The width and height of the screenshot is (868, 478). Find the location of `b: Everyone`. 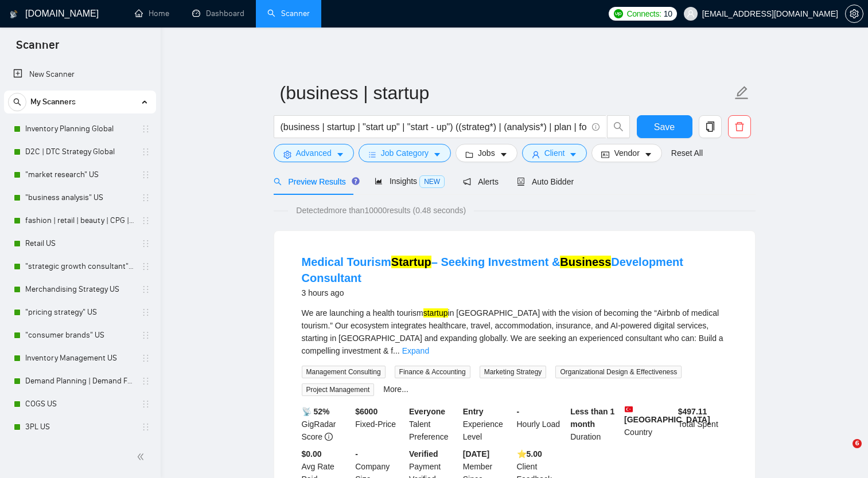

b: Everyone is located at coordinates (427, 412).